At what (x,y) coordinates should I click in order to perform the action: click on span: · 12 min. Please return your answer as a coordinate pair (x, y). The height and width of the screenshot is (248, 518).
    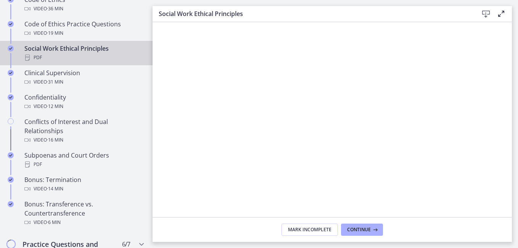
    Looking at the image, I should click on (55, 107).